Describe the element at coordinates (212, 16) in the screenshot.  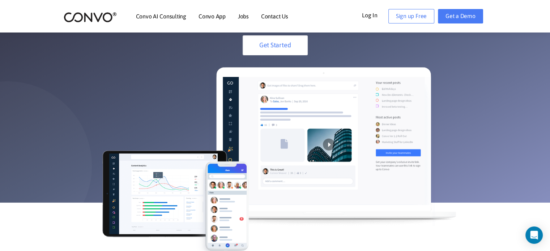
I see `a: Convo App` at that location.